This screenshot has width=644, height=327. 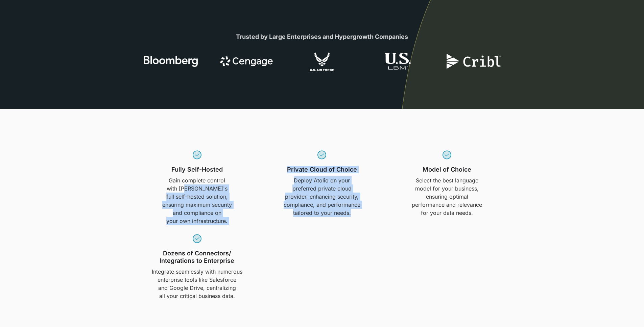 What do you see at coordinates (197, 284) in the screenshot?
I see `p: Integrate seamlessly with numerous enterprise tools like Salesforce and Google Drive, centralizin...` at bounding box center [197, 284].